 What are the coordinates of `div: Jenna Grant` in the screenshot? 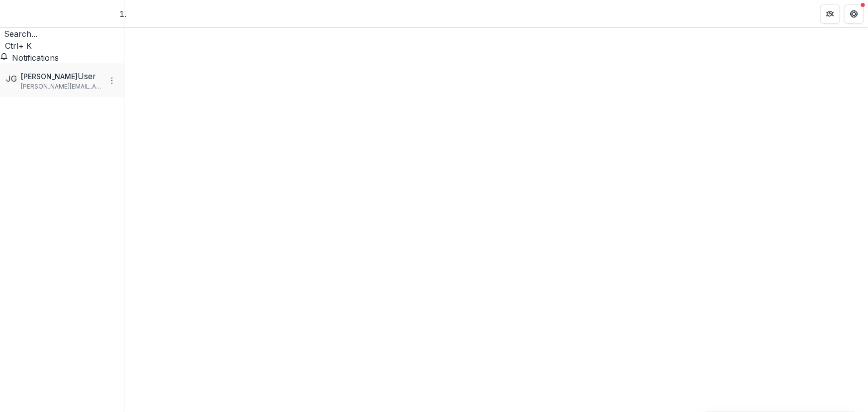 It's located at (11, 79).